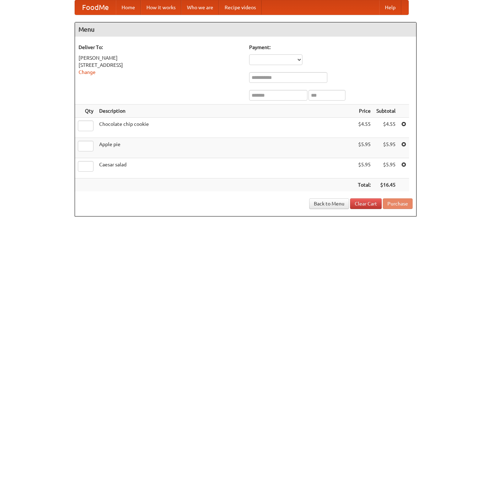 This screenshot has height=503, width=483. I want to click on td: Caesar salad, so click(226, 168).